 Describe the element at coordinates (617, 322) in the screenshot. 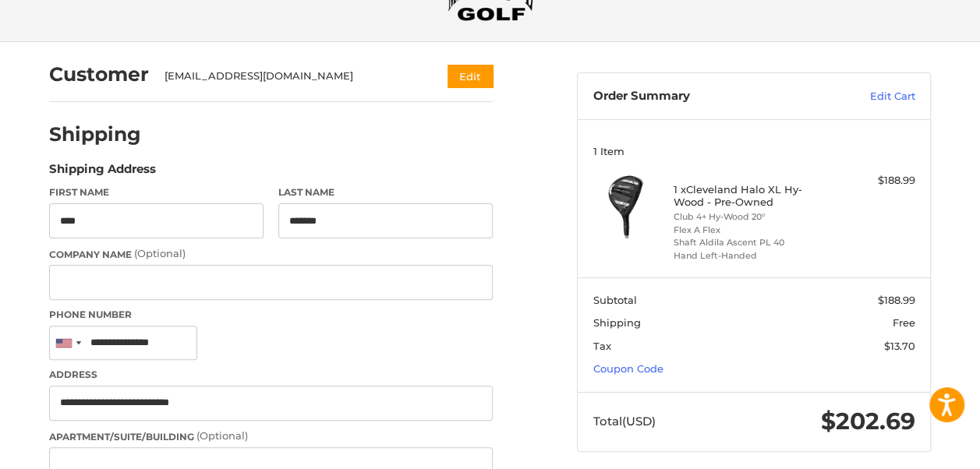

I see `span: Shipping` at that location.